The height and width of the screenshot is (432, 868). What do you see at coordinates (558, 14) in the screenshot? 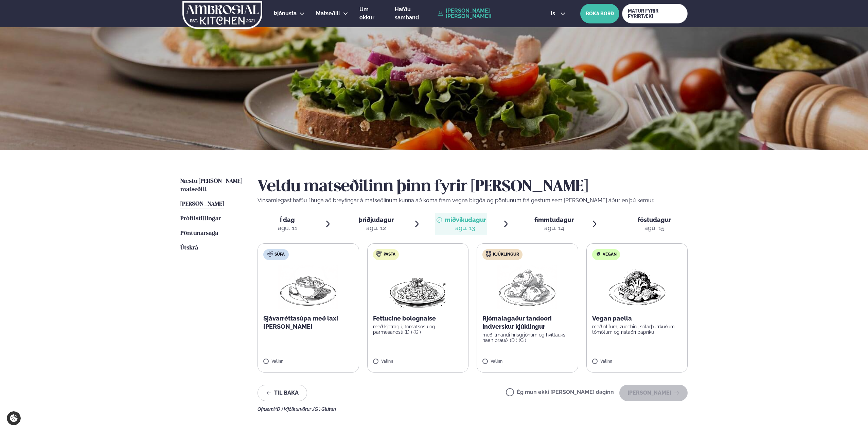
I see `button: is` at bounding box center [558, 14].